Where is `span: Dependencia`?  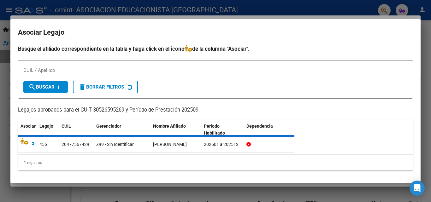
span: Dependencia is located at coordinates (260, 126).